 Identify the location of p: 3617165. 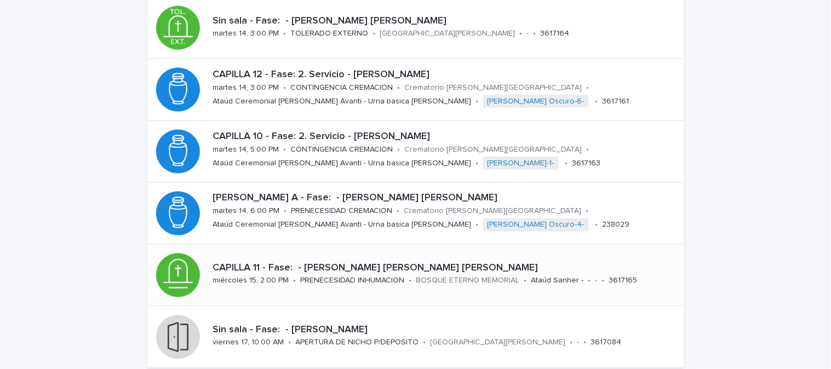
(623, 281).